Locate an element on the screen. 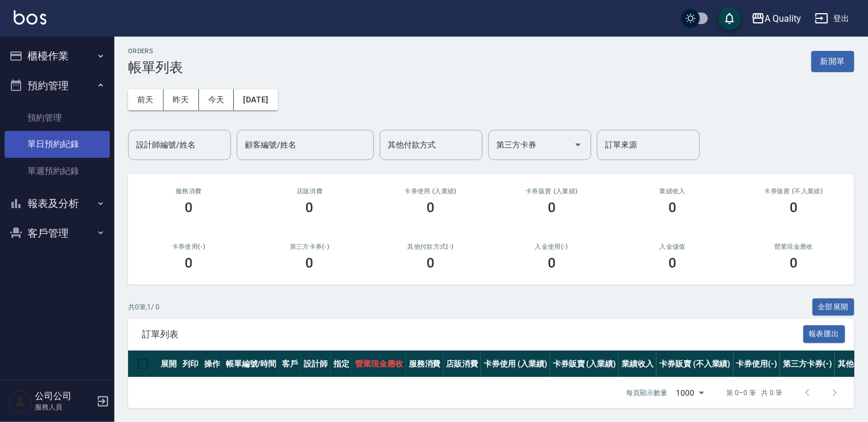 The height and width of the screenshot is (422, 868). h2: 其他付款方式(-) is located at coordinates (431, 246).